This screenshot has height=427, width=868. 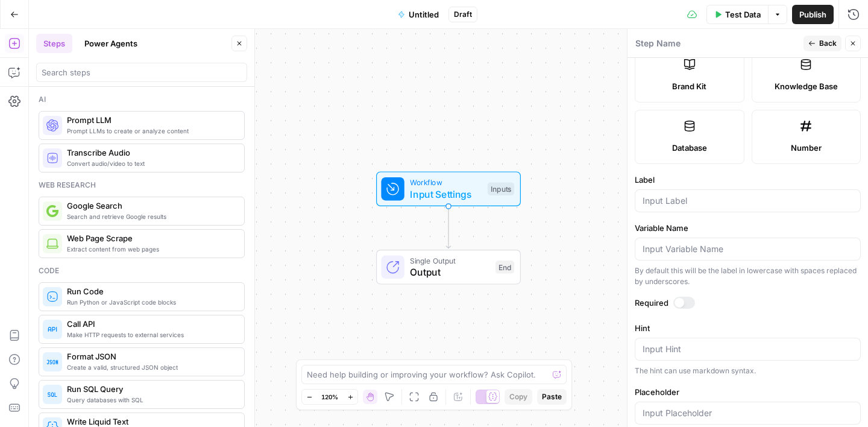 What do you see at coordinates (747, 392) in the screenshot?
I see `label: Placeholder` at bounding box center [747, 392].